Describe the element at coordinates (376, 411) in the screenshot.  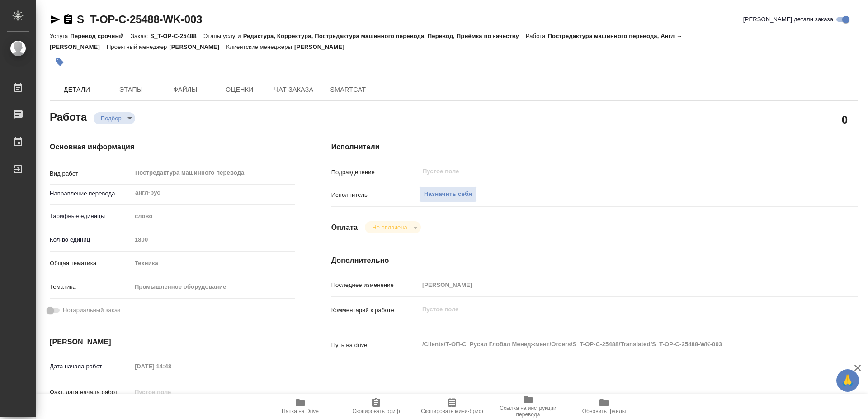
I see `span: Скопировать бриф` at that location.